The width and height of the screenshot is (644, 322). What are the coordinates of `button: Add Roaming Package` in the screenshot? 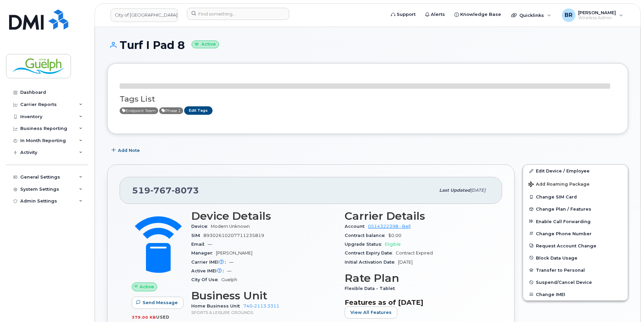 It's located at (575, 183).